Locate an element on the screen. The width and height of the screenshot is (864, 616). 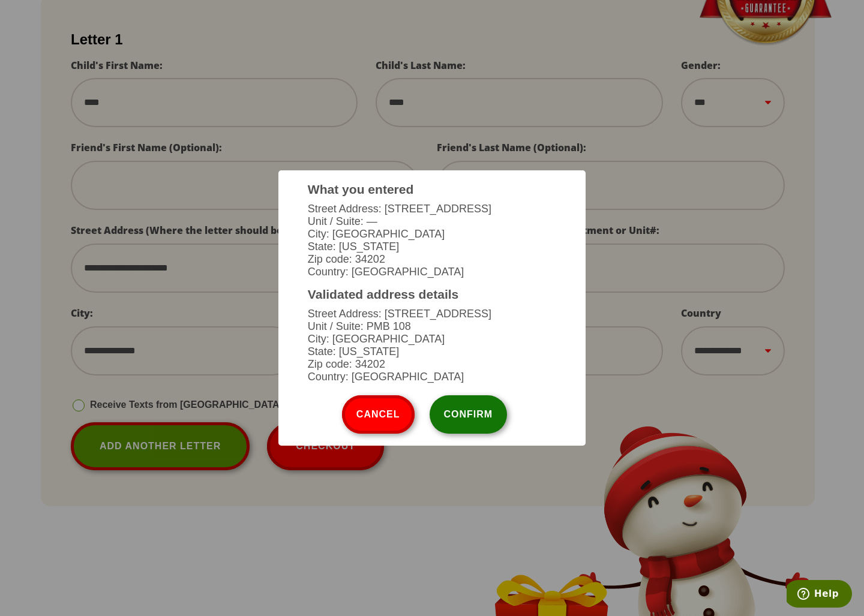
h3: What you entered is located at coordinates (432, 189).